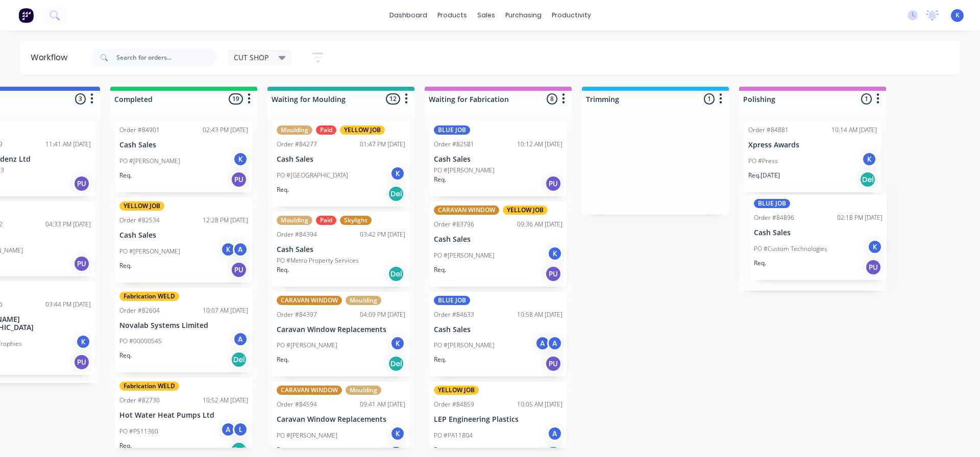 The width and height of the screenshot is (980, 457). What do you see at coordinates (51, 58) in the screenshot?
I see `div: Workflow` at bounding box center [51, 58].